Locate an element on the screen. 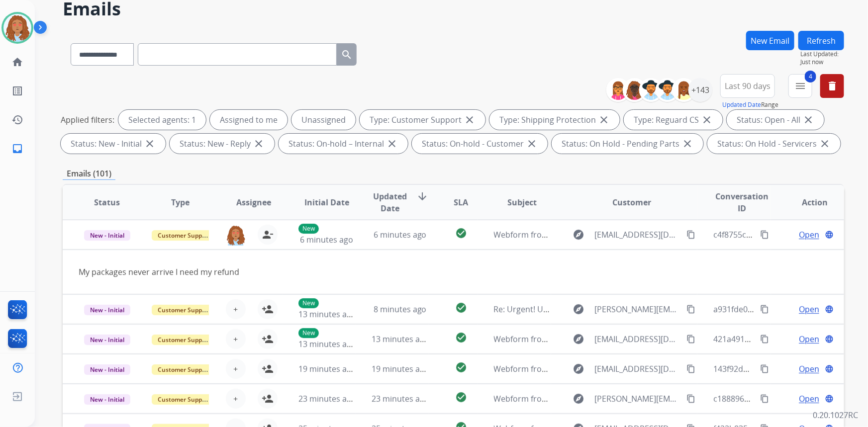 This screenshot has height=427, width=868. mat-icon: arrow_downward is located at coordinates (422, 197).